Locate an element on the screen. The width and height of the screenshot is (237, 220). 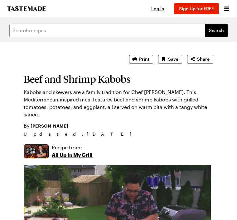
button: Share is located at coordinates (200, 59).